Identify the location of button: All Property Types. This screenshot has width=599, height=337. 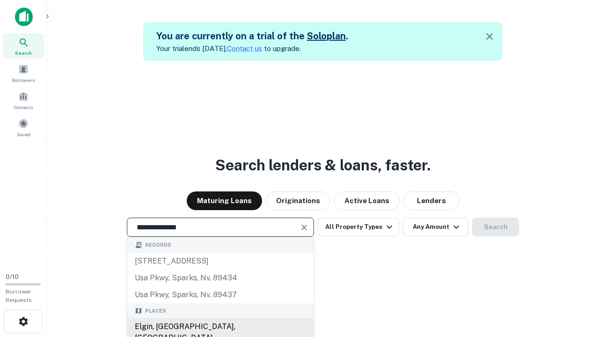
(359, 227).